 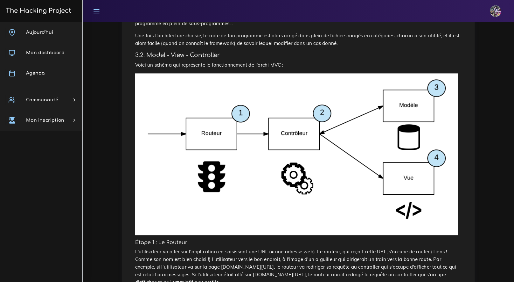 What do you see at coordinates (38, 11) in the screenshot?
I see `h3: The Hacking Project` at bounding box center [38, 11].